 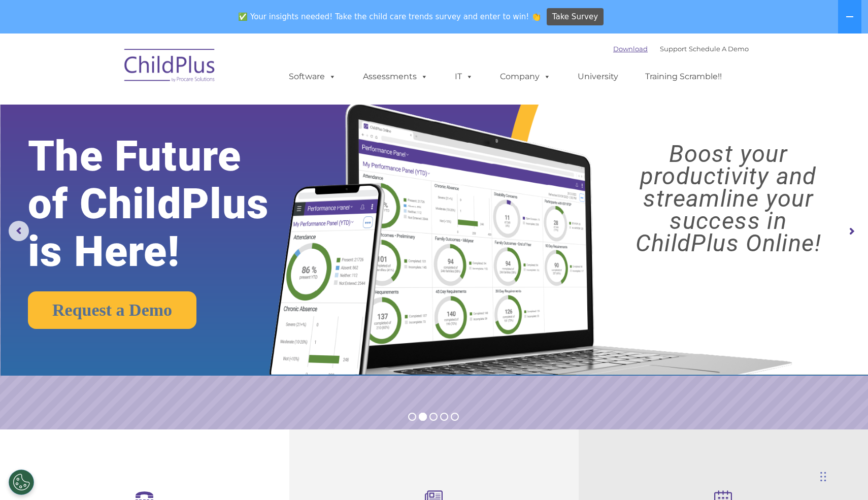 I want to click on rs-layer: The Future of ChildPlus is Here!, so click(x=166, y=204).